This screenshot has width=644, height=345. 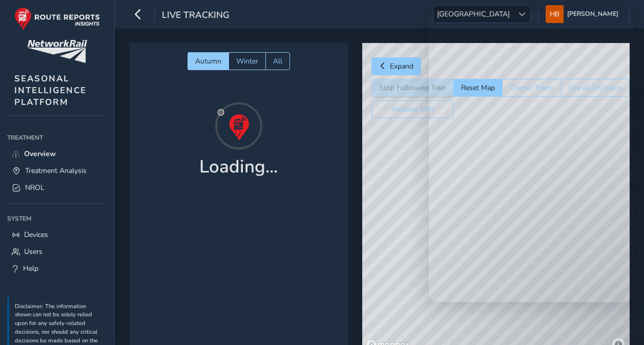 I want to click on button: Expand, so click(x=396, y=66).